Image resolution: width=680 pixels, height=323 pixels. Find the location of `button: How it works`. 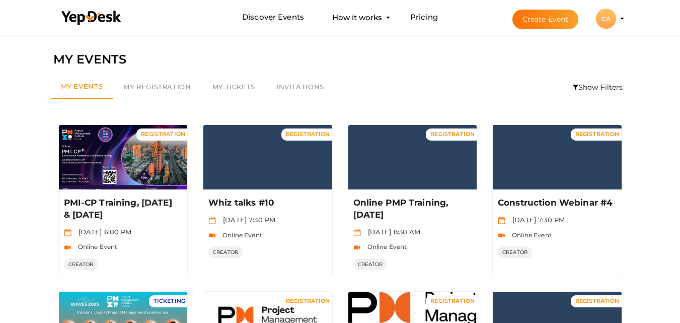

button: How it works is located at coordinates (357, 17).